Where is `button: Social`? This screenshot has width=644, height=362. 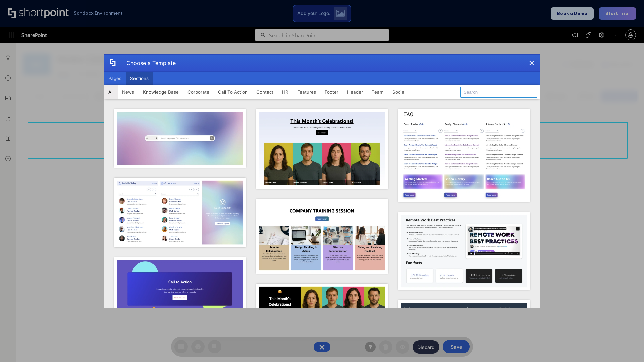
button: Social is located at coordinates (398, 92).